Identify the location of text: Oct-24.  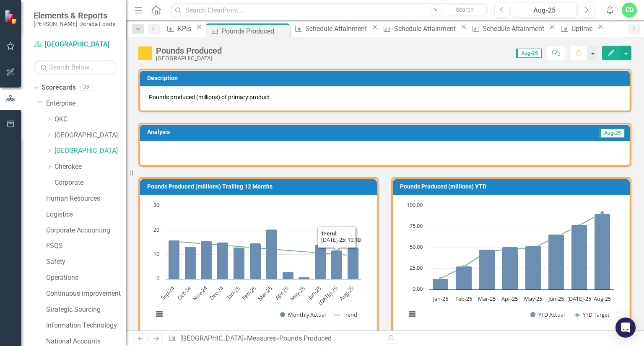
(184, 293).